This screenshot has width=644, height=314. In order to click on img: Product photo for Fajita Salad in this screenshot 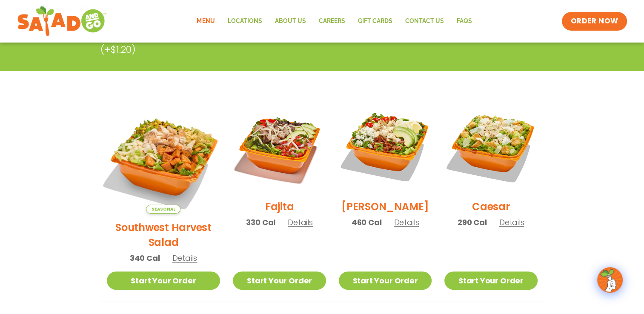, I will do `click(279, 146)`.